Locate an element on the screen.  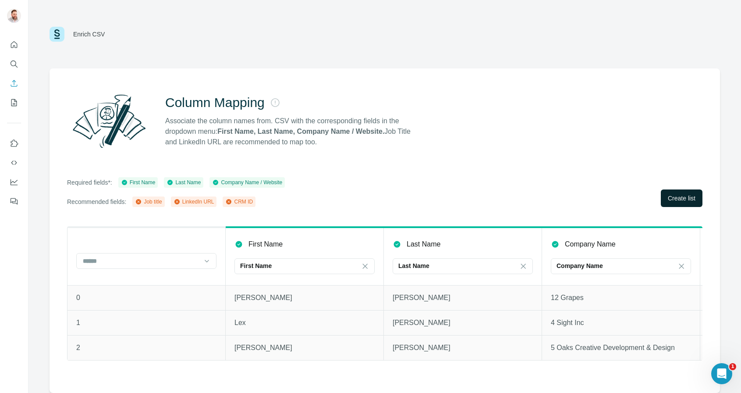
p: 2 is located at coordinates (146, 348).